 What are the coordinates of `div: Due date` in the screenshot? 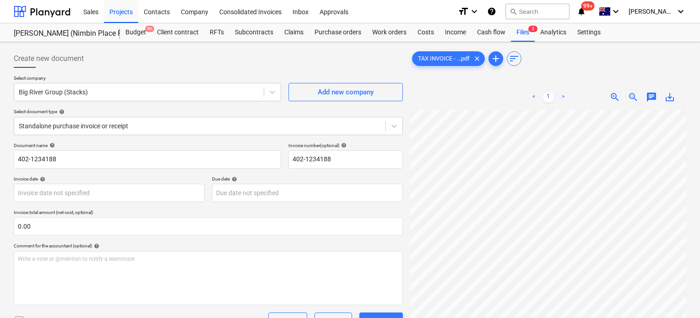 It's located at (307, 179).